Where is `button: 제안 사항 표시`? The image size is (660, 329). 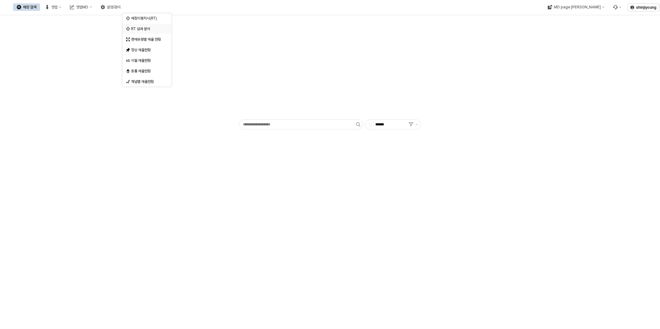 button: 제안 사항 표시 is located at coordinates (417, 125).